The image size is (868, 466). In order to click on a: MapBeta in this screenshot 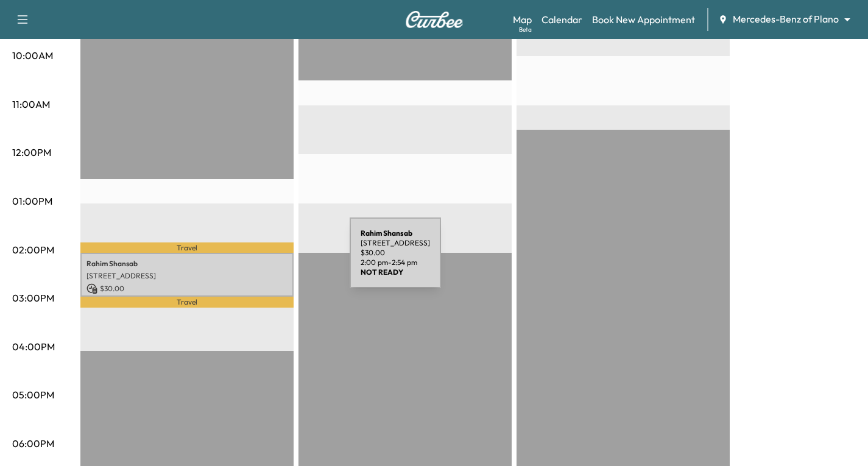, I will do `click(522, 20)`.